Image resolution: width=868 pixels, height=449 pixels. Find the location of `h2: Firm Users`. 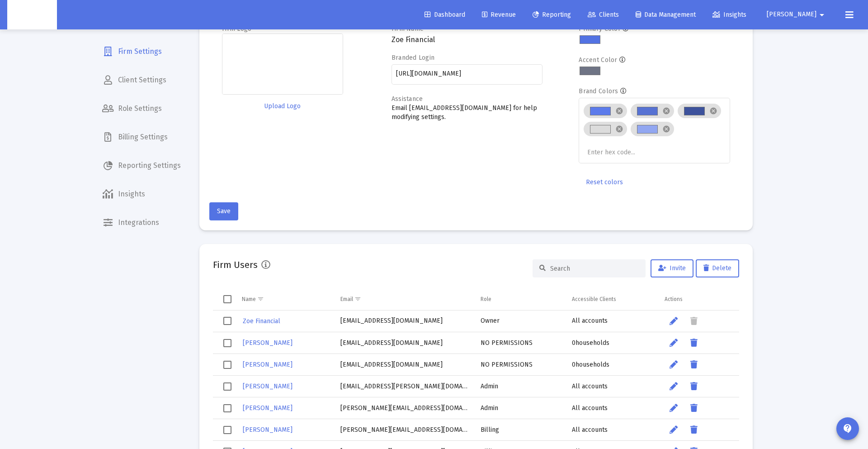

h2: Firm Users is located at coordinates (235, 265).